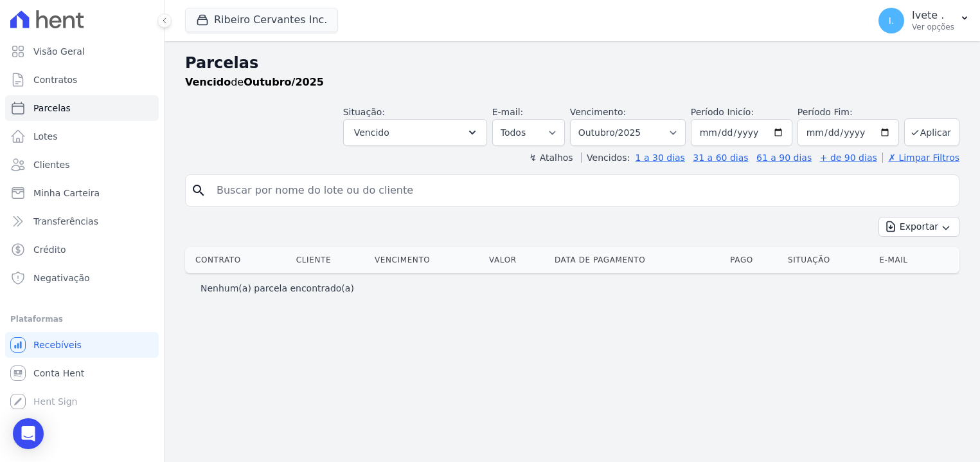  I want to click on label: Período Inicío:, so click(722, 112).